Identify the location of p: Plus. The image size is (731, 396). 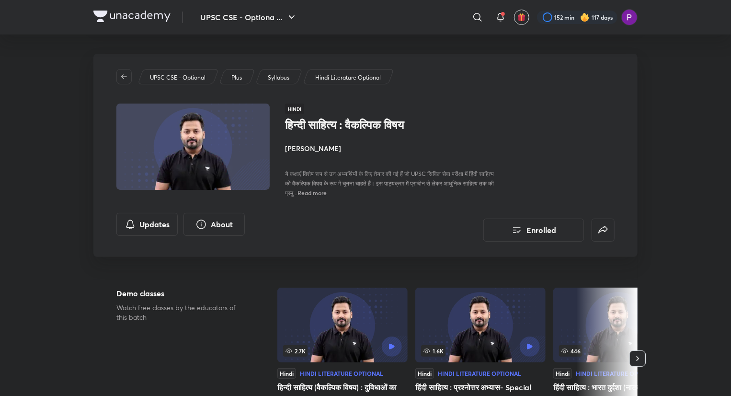
(237, 78).